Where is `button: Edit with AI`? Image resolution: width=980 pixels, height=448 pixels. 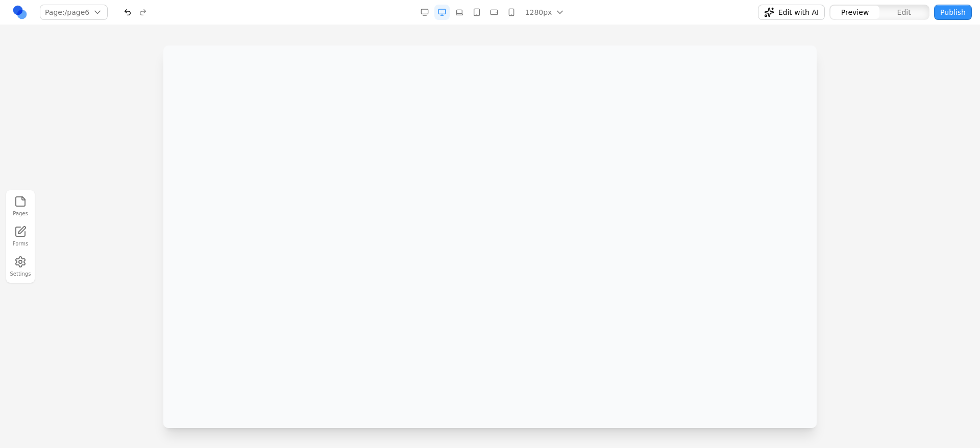 button: Edit with AI is located at coordinates (792, 13).